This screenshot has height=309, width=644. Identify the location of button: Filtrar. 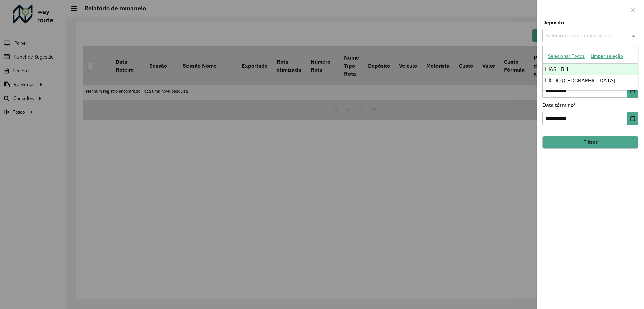
(591, 142).